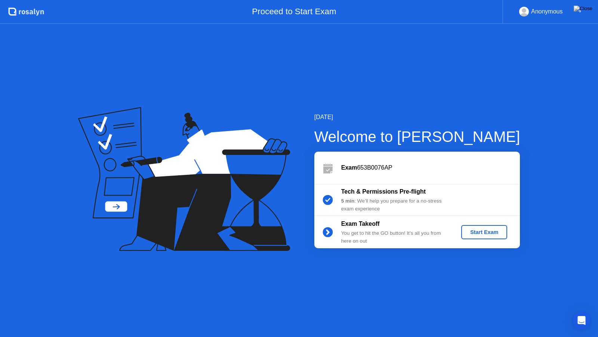 The height and width of the screenshot is (337, 598). What do you see at coordinates (484, 232) in the screenshot?
I see `div: Start Exam` at bounding box center [484, 232].